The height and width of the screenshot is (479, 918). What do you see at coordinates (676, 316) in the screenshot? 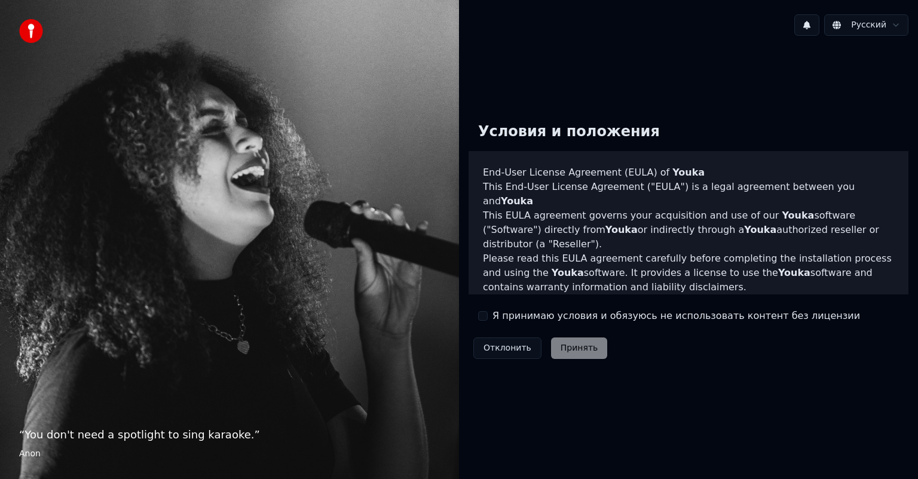
I see `label: Я принимаю условия и обязуюсь не использовать контент без лицензии` at bounding box center [676, 316].